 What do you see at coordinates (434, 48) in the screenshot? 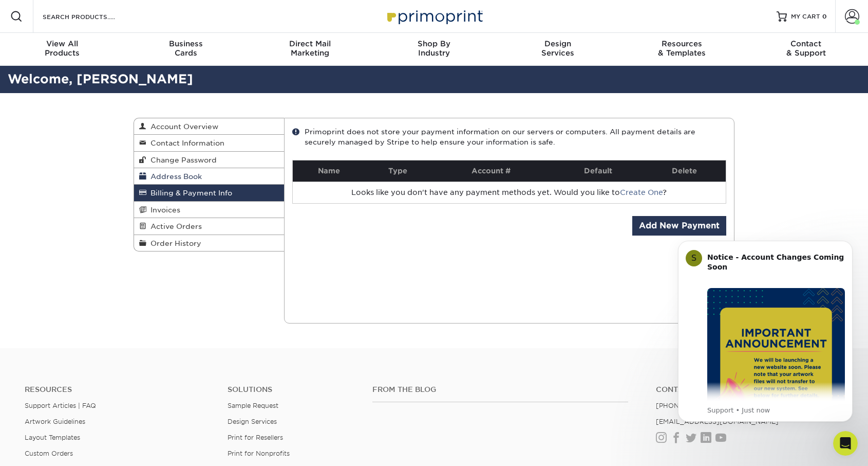
I see `div: Industry` at bounding box center [434, 48].